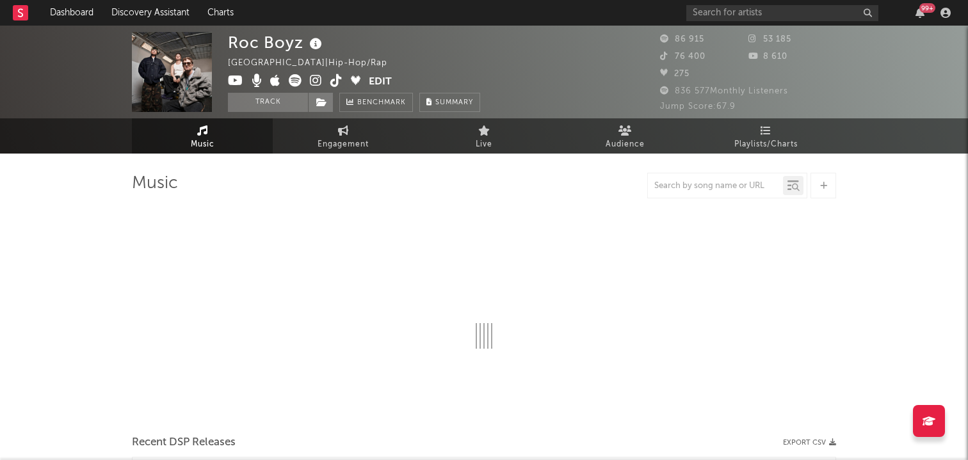 Image resolution: width=968 pixels, height=460 pixels. What do you see at coordinates (202, 136) in the screenshot?
I see `a: Music` at bounding box center [202, 136].